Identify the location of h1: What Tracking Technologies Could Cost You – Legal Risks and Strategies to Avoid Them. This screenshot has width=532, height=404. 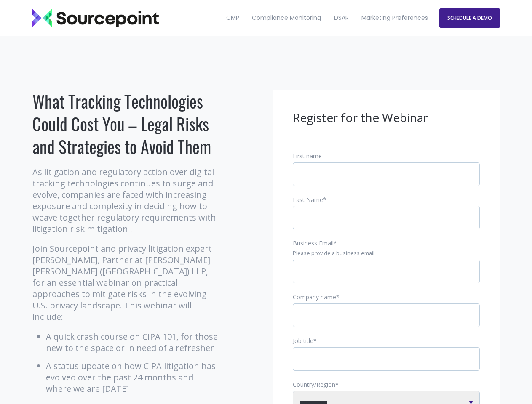
(126, 124).